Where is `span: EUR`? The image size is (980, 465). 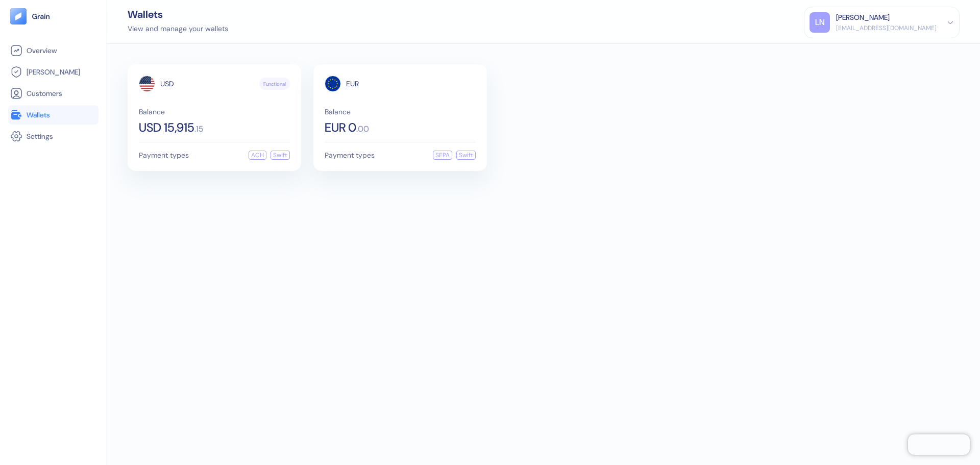
span: EUR is located at coordinates (352, 84).